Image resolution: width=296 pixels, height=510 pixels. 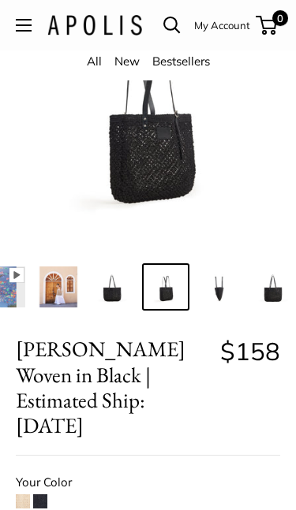 What do you see at coordinates (147, 483) in the screenshot?
I see `div: Your Color` at bounding box center [147, 483].